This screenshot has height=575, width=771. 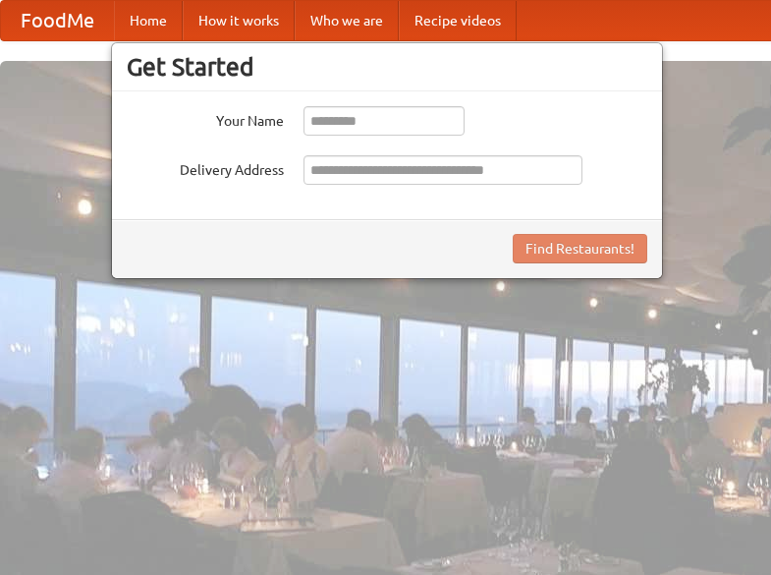 What do you see at coordinates (148, 21) in the screenshot?
I see `a: Home` at bounding box center [148, 21].